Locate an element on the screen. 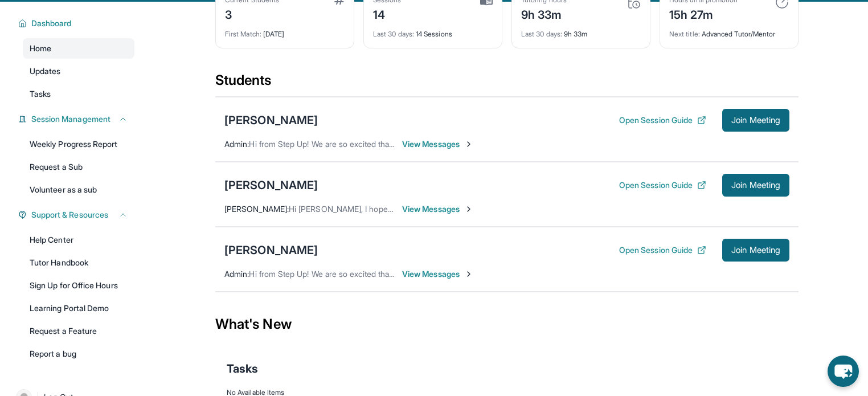 This screenshot has height=396, width=868. span: First Match : is located at coordinates (243, 33).